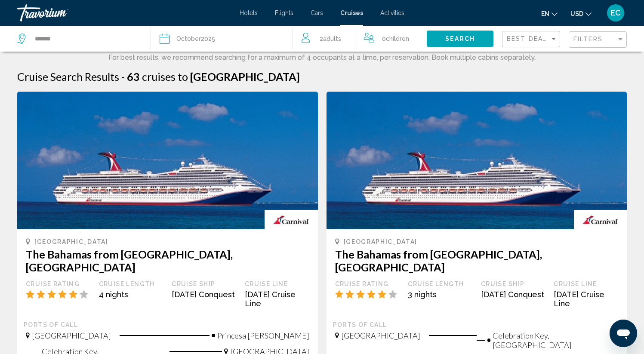 The width and height of the screenshot is (644, 354). I want to click on span: Hotels, so click(248, 13).